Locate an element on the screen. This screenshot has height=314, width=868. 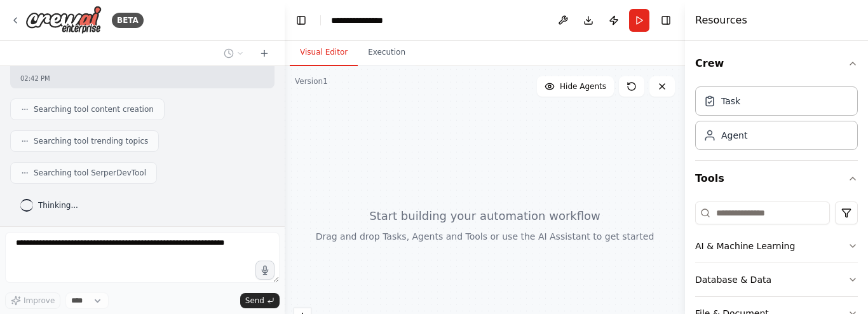
button: Hide Agents is located at coordinates (575, 86).